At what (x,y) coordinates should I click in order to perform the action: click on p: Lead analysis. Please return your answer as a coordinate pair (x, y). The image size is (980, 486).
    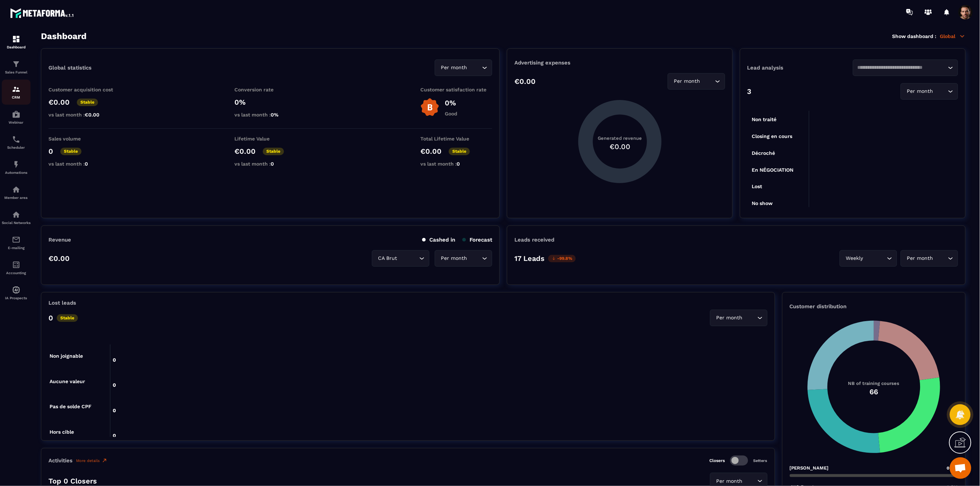
    Looking at the image, I should click on (800, 68).